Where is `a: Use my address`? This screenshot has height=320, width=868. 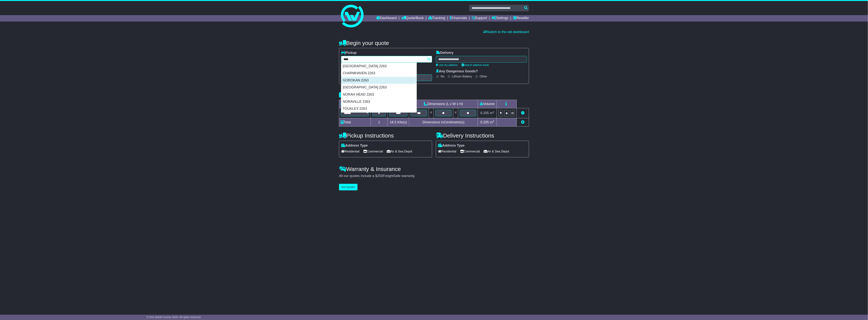
a: Use my address is located at coordinates (447, 65).